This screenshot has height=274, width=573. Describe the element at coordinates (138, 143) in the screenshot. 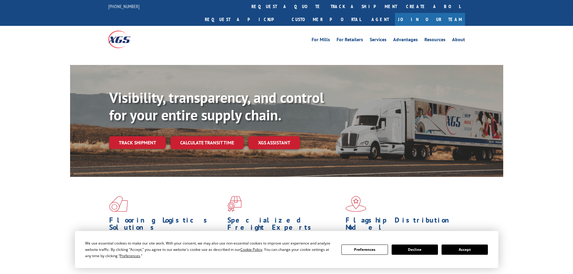

I see `a: Track shipment` at that location.